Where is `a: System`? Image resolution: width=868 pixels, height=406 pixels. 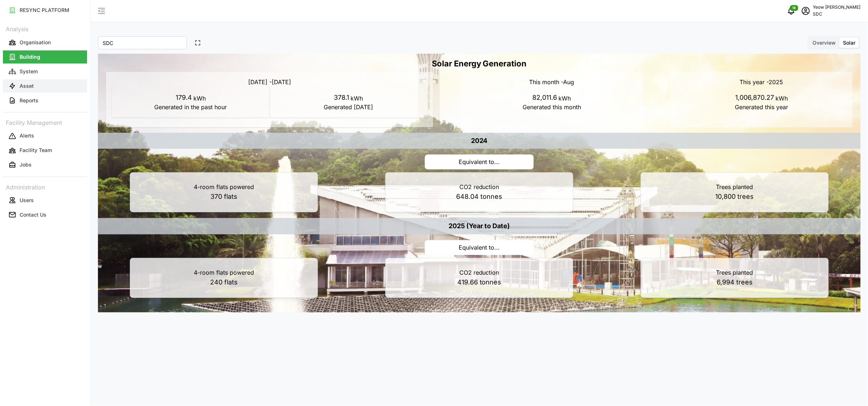 a: System is located at coordinates (45, 72).